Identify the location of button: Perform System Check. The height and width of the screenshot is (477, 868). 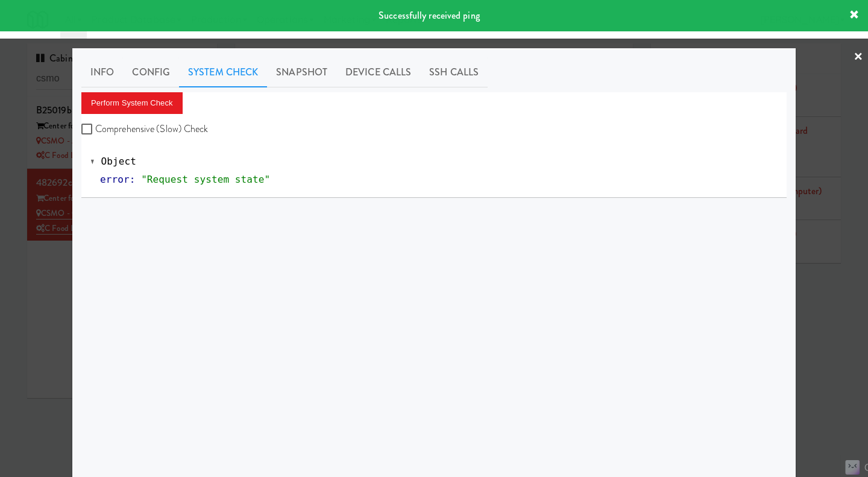
(132, 103).